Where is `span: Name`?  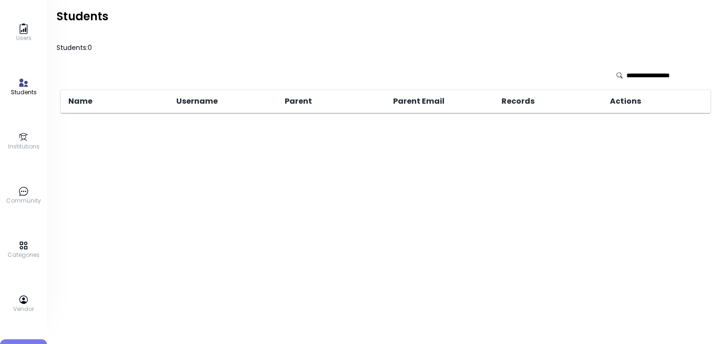
span: Name is located at coordinates (79, 101).